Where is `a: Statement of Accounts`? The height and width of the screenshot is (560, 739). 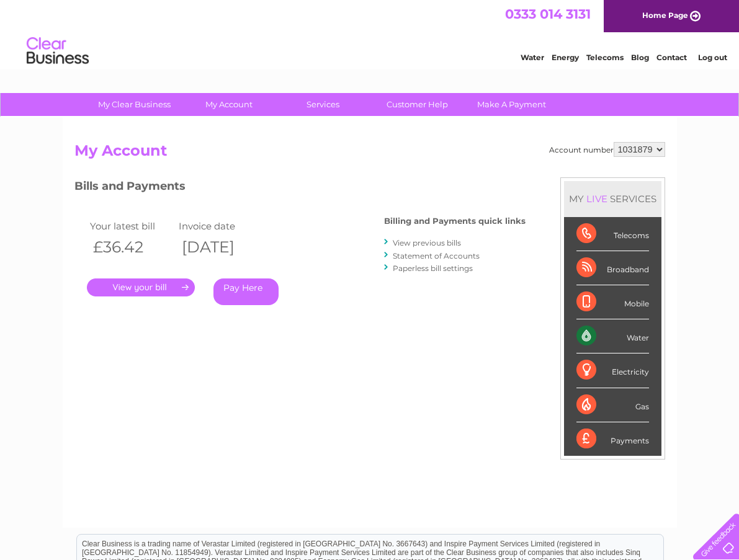
a: Statement of Accounts is located at coordinates (436, 255).